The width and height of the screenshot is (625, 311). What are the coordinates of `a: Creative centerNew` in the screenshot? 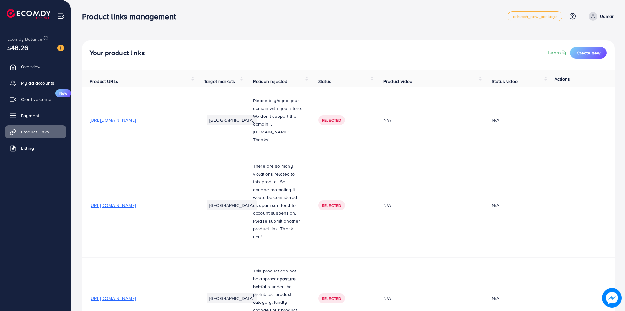 It's located at (36, 99).